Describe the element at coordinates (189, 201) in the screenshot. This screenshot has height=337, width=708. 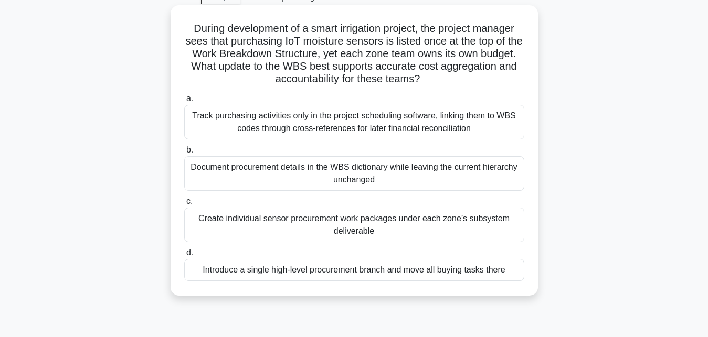
I see `span: c.` at that location.